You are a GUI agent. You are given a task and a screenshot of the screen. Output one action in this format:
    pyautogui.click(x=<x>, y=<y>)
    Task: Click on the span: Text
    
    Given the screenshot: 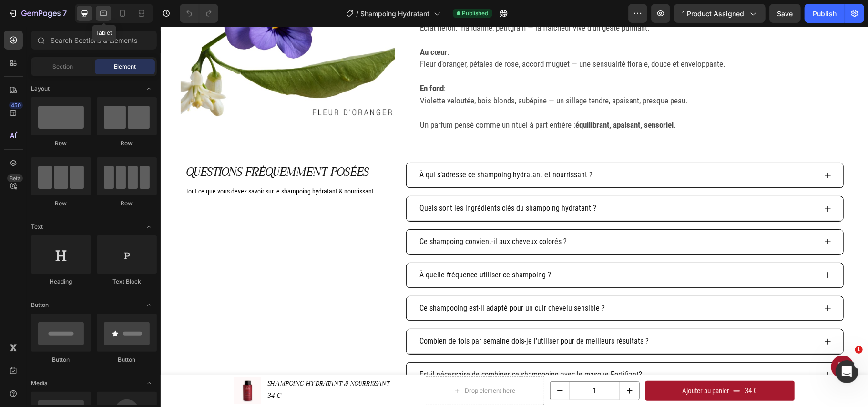 What is the action you would take?
    pyautogui.click(x=36, y=227)
    